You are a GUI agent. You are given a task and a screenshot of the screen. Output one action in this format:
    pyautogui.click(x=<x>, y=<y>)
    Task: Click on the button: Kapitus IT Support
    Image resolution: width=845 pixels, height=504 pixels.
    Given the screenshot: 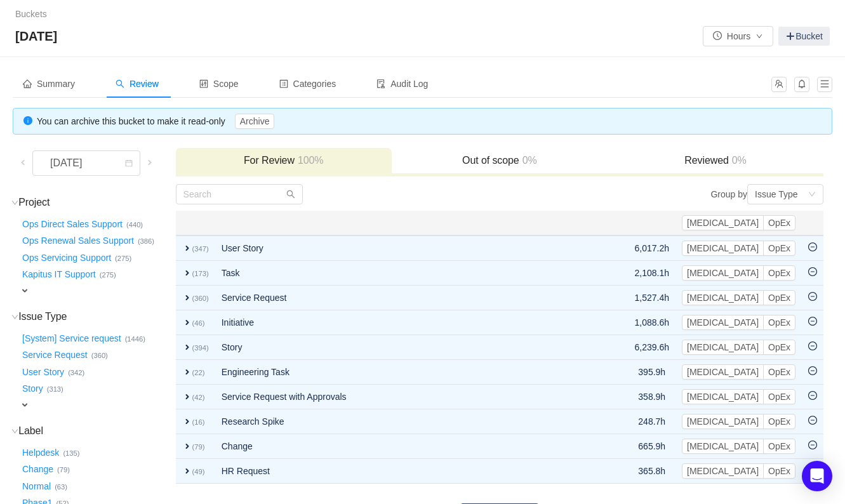 What is the action you would take?
    pyautogui.click(x=60, y=275)
    